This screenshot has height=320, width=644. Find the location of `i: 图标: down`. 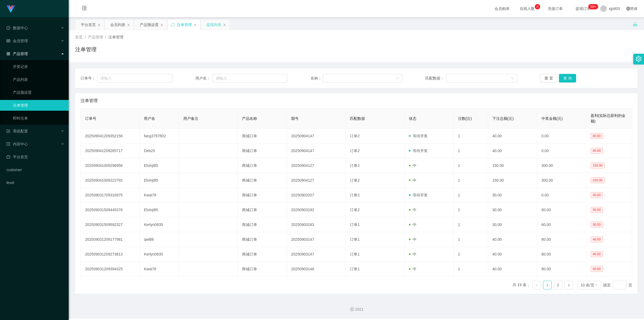

i: 图标: down is located at coordinates (513, 78).